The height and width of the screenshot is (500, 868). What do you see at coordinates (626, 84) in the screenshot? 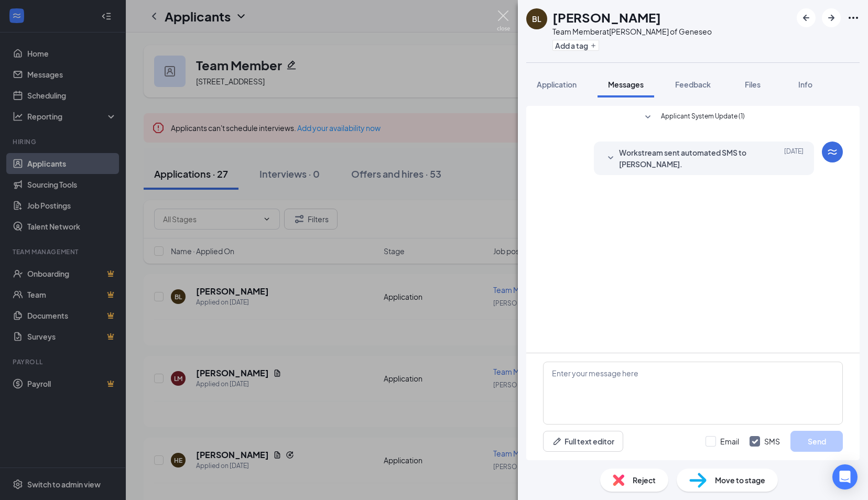
I see `span: Messages` at bounding box center [626, 84].